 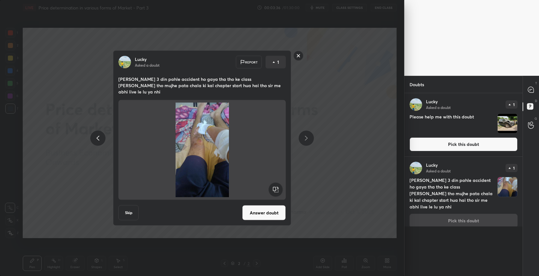 I want to click on button: Skip, so click(x=128, y=213).